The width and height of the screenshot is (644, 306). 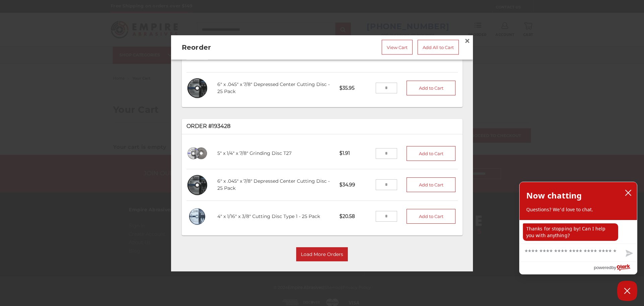 I want to click on a: Powered by Olark, so click(x=615, y=268).